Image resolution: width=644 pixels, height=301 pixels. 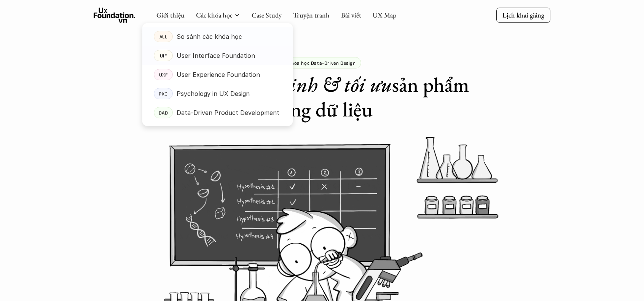 What do you see at coordinates (217, 113) in the screenshot?
I see `a: DADData-Driven Product Development` at bounding box center [217, 113].